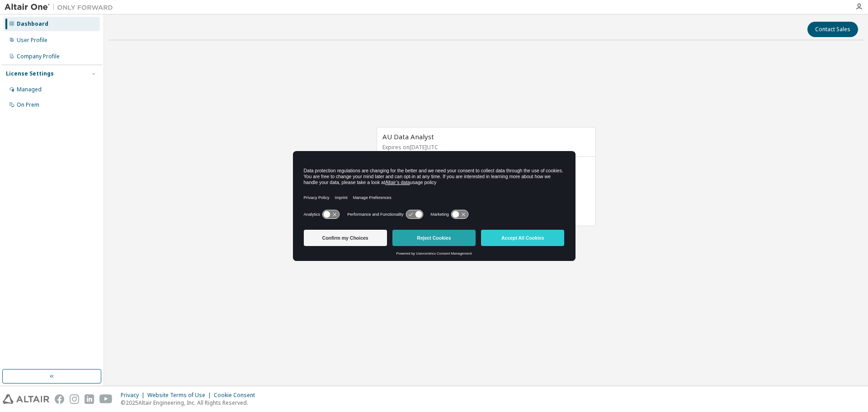  I want to click on p: © 2025 Altair Engineering, Inc. All Rights Reserved., so click(191, 403).